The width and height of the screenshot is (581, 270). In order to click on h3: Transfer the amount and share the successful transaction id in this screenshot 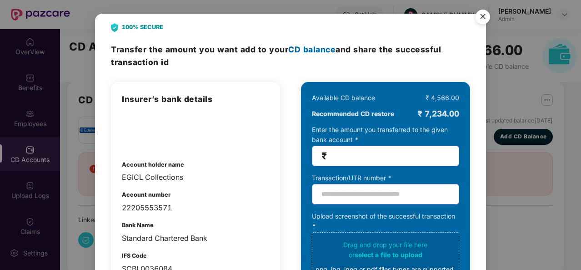, I will do `click(291, 55)`.